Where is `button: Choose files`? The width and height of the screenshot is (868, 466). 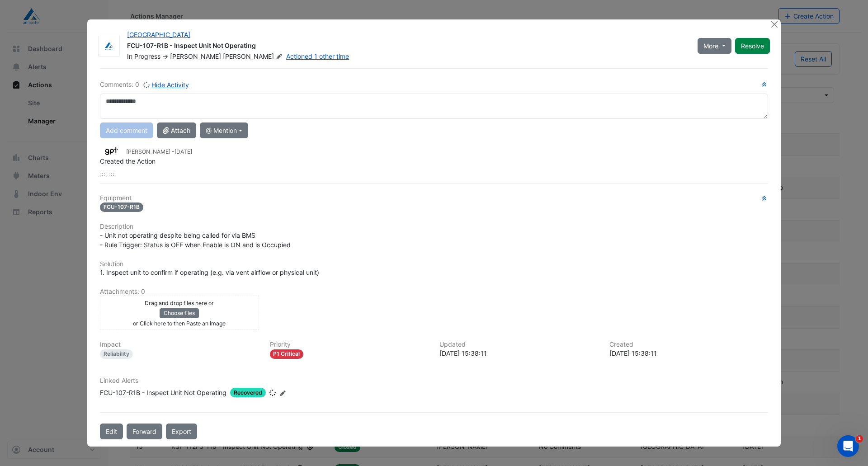
button: Choose files is located at coordinates (179, 313).